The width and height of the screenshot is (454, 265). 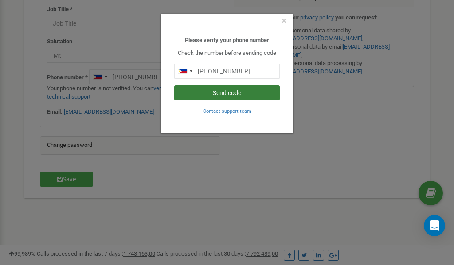 I want to click on button: Close, so click(x=283, y=21).